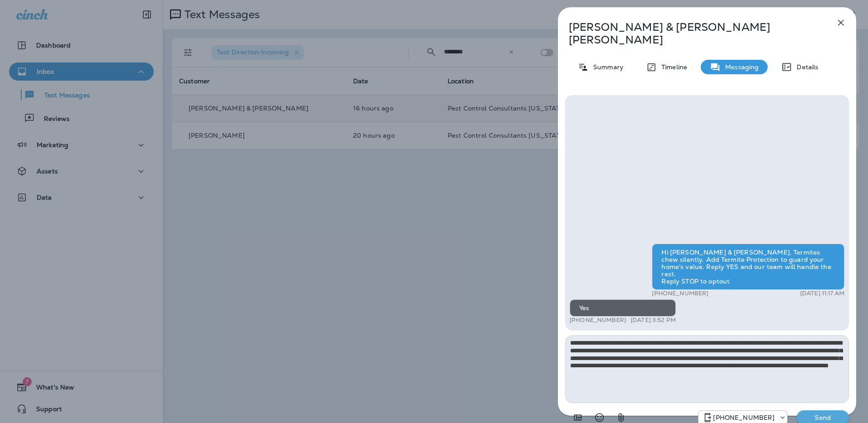 The image size is (868, 423). I want to click on p: Details, so click(805, 67).